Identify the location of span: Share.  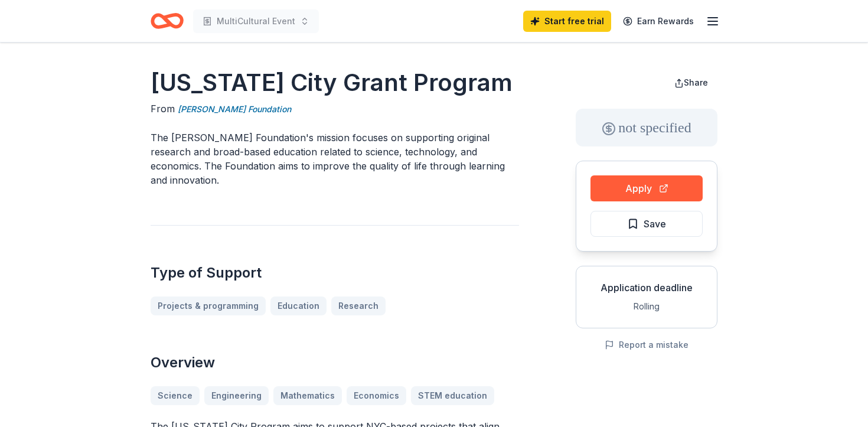
(696, 82).